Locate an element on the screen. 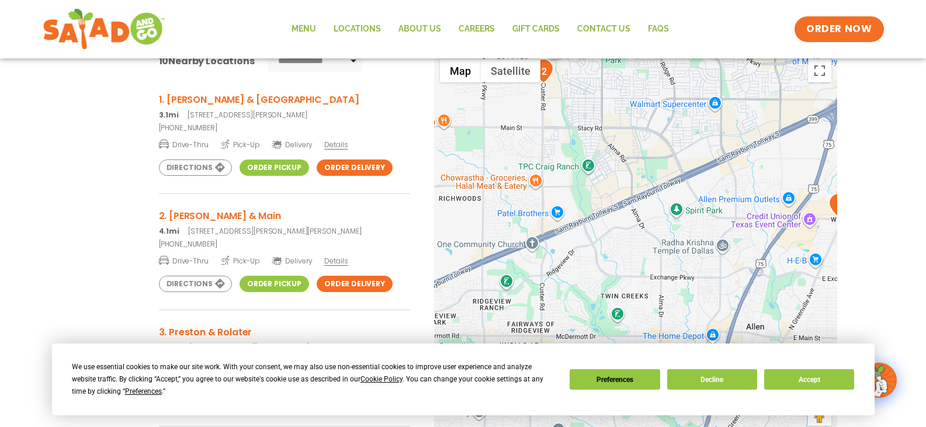 This screenshot has width=926, height=427. span: Preferences is located at coordinates (143, 391).